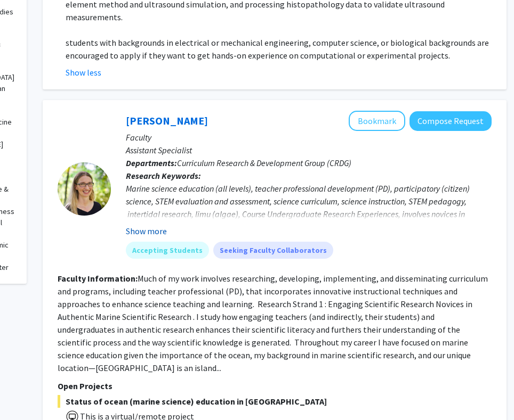  Describe the element at coordinates (151, 163) in the screenshot. I see `b: Departments:` at that location.